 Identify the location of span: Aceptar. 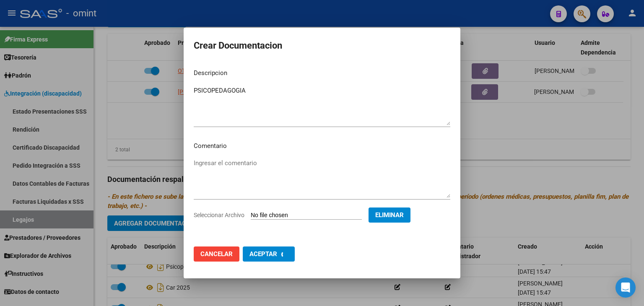
(263, 254).